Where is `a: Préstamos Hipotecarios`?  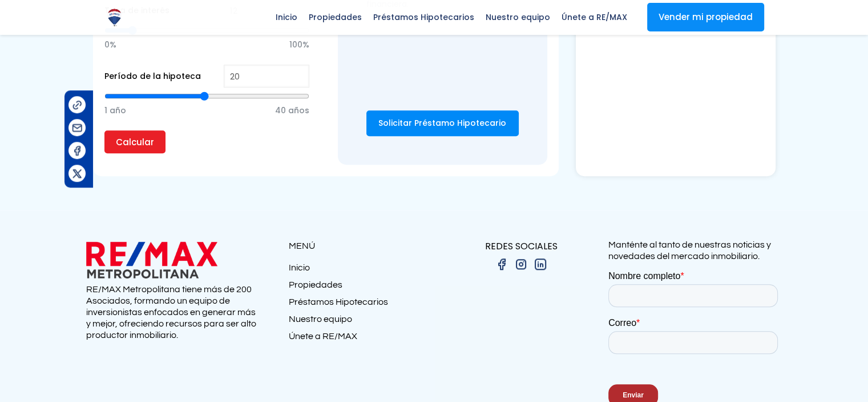
a: Préstamos Hipotecarios is located at coordinates (361, 305).